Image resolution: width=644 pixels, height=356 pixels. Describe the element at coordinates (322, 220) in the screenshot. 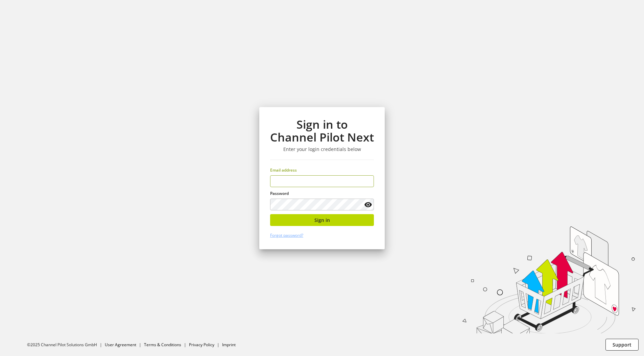

I see `span: Sign in` at that location.